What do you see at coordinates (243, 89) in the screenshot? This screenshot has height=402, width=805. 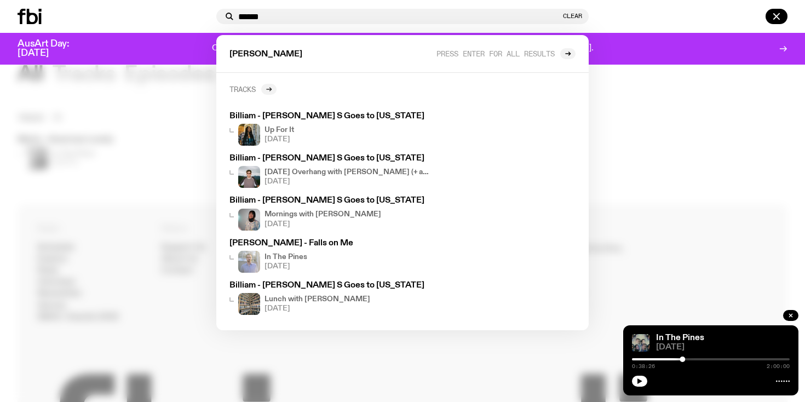 I see `h2: Tracks` at bounding box center [243, 89].